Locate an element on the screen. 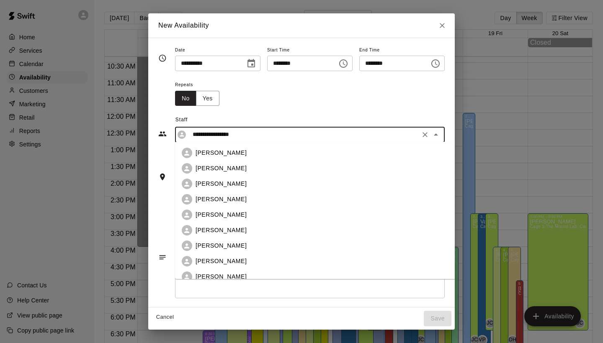 Image resolution: width=603 pixels, height=343 pixels. div: outlined button group is located at coordinates (197, 98).